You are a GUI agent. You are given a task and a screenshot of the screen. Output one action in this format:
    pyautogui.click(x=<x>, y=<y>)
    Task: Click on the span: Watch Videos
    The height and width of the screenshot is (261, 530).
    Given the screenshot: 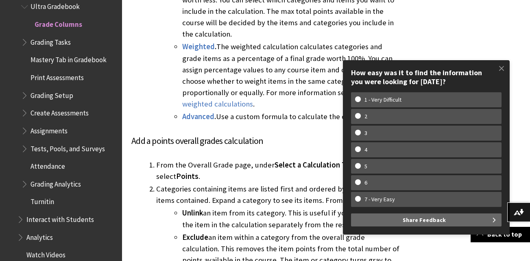 What is the action you would take?
    pyautogui.click(x=46, y=254)
    